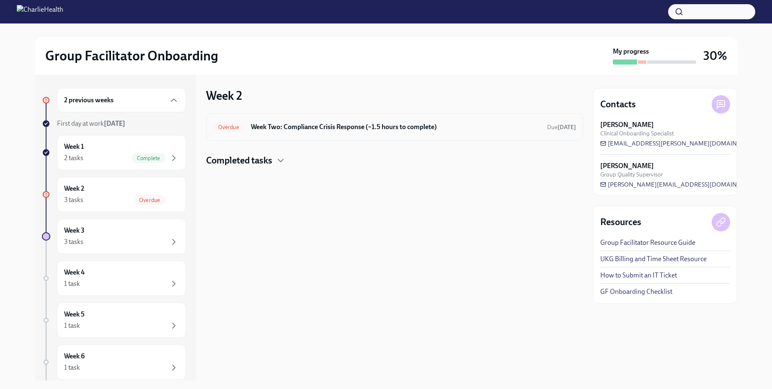 The image size is (772, 389). I want to click on h3: Week 2, so click(224, 96).